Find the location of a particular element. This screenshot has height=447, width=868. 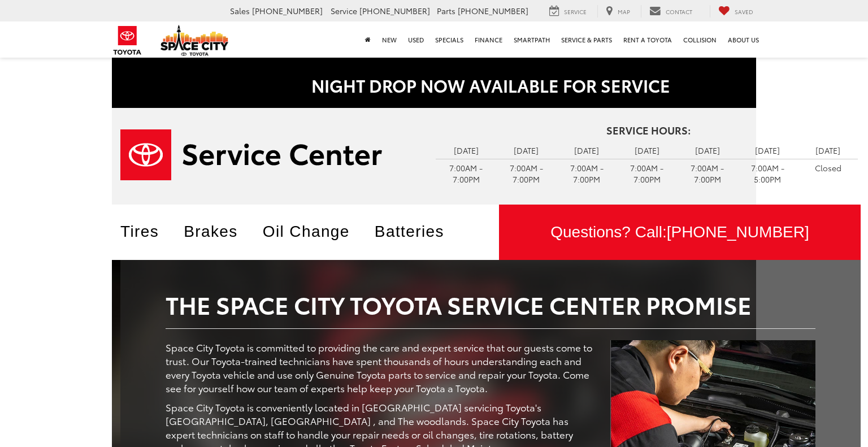

h2: The Space City Toyota Service Center Promise is located at coordinates (491, 304).